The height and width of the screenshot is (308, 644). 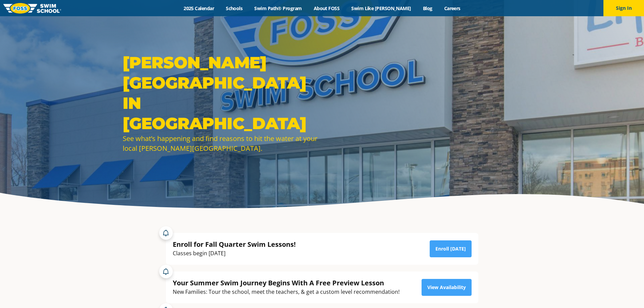 What do you see at coordinates (286, 292) in the screenshot?
I see `div: New Families: Tour the school, meet the teachers, & get a custom level recommendation!` at bounding box center [286, 292].